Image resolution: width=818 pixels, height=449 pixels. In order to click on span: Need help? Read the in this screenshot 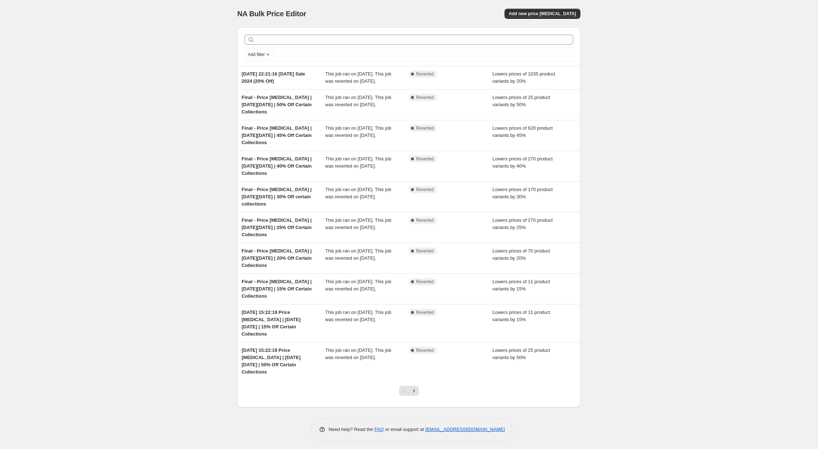, I will do `click(351, 429)`.